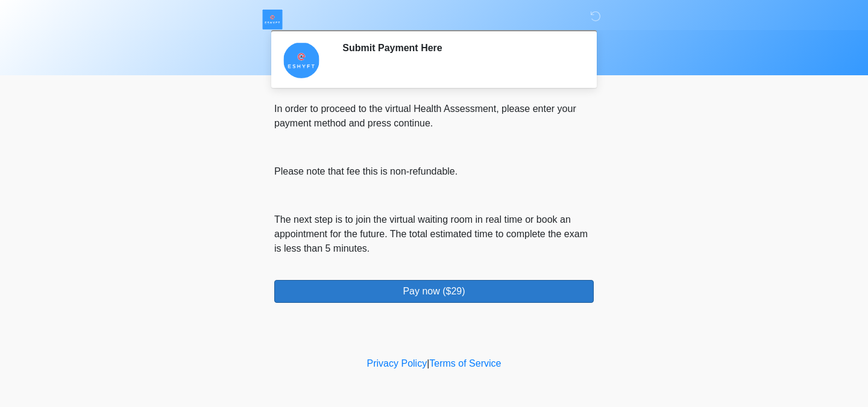  I want to click on p: The next step is to join the virtual waiting room in real time or book an appointment for the fut..., so click(434, 235).